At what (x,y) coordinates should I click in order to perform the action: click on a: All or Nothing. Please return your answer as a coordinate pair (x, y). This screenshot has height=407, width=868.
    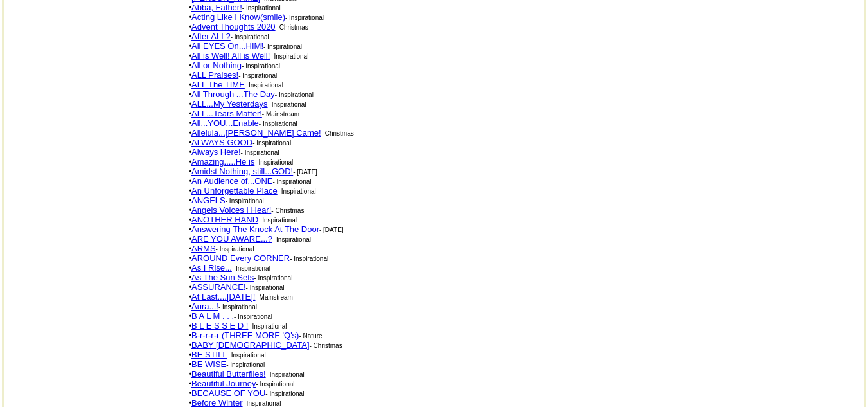
    Looking at the image, I should click on (216, 65).